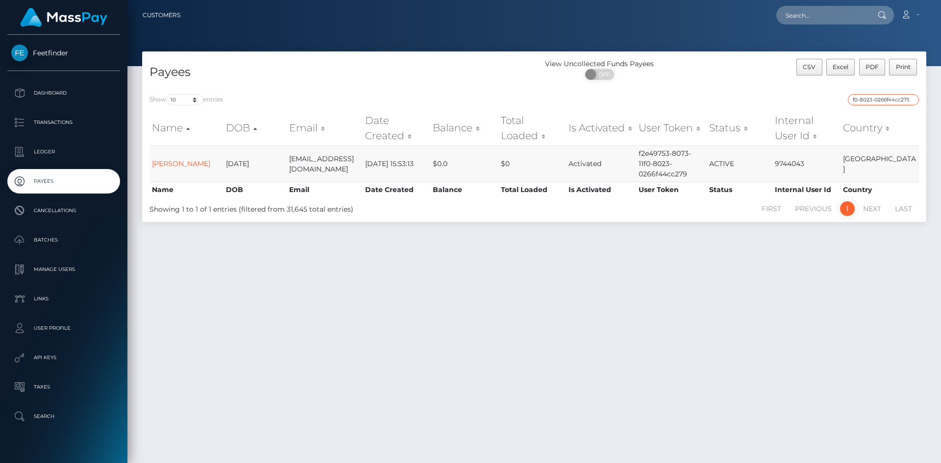  What do you see at coordinates (464, 128) in the screenshot?
I see `th: Balance: activate to sort column ascending` at bounding box center [464, 128].